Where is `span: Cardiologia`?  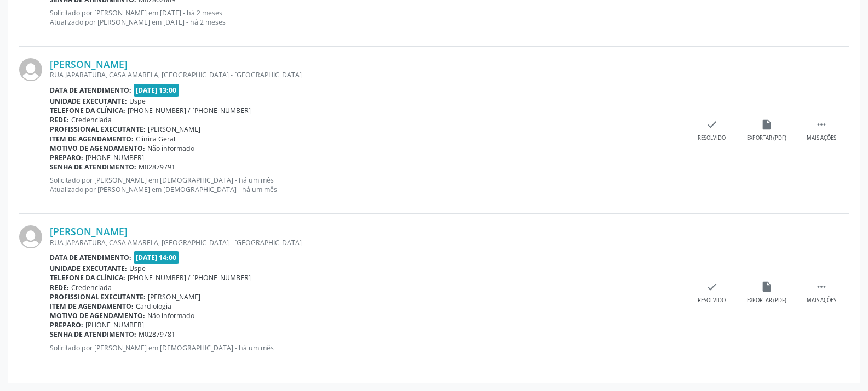 span: Cardiologia is located at coordinates (153, 306).